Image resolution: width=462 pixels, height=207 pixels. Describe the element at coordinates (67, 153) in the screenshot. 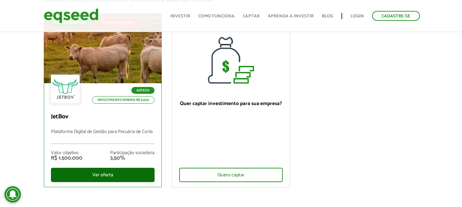

I see `div: Valor objetivo` at that location.